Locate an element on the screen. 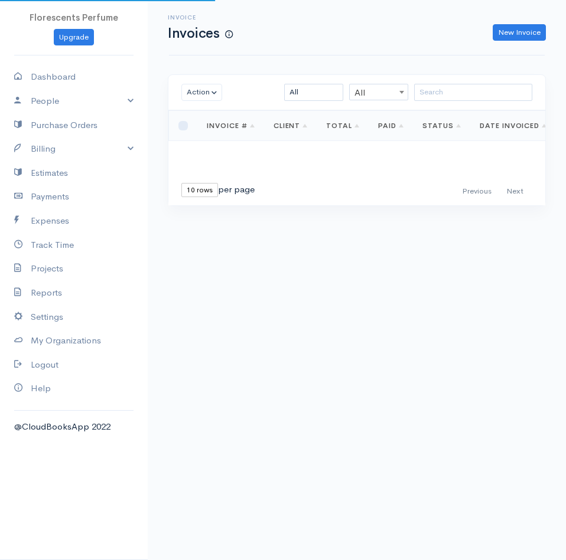 Image resolution: width=566 pixels, height=560 pixels. a: Total is located at coordinates (343, 126).